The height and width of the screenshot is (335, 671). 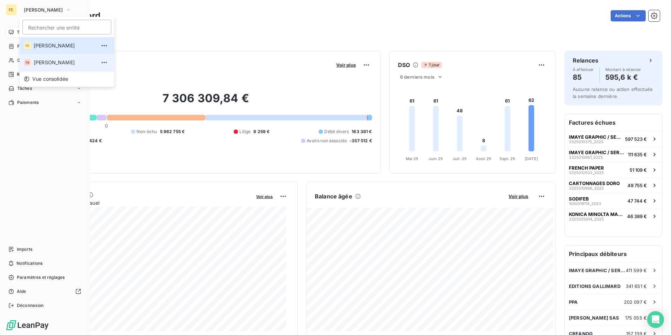 I want to click on button: IMAYE GRAPHIC / SERVICE COMPTA3325010375_2025597 523 €, so click(x=613, y=139).